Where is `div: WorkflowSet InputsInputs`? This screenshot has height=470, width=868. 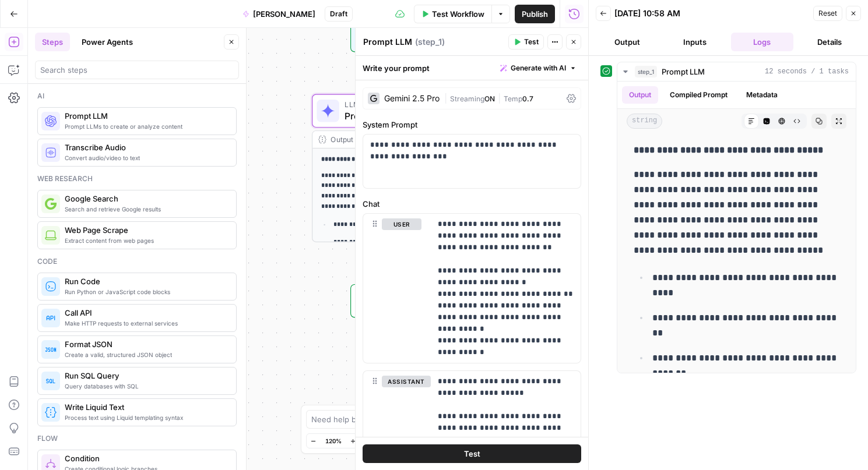
div: WorkflowSet InputsInputs is located at coordinates (421, 36).